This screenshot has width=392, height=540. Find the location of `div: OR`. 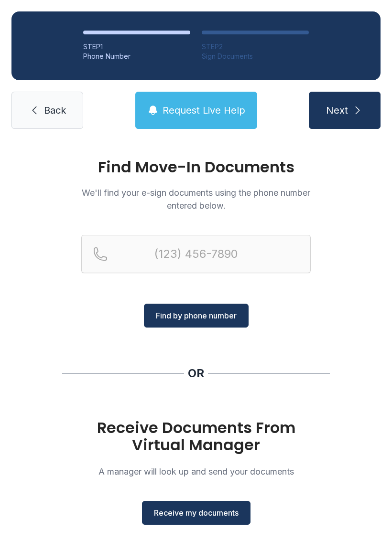

div: OR is located at coordinates (196, 374).